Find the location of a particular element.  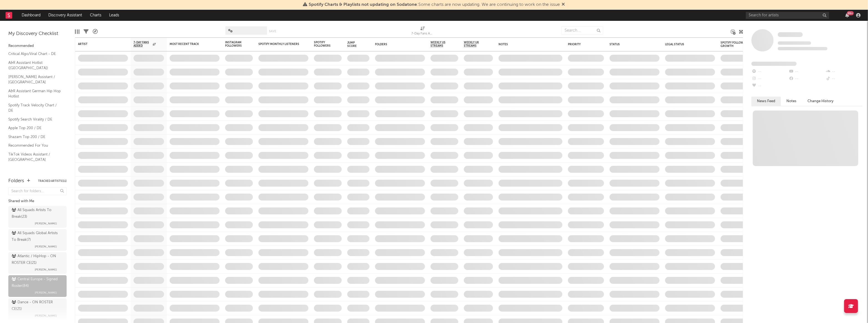

div: Recommended is located at coordinates (38, 46).